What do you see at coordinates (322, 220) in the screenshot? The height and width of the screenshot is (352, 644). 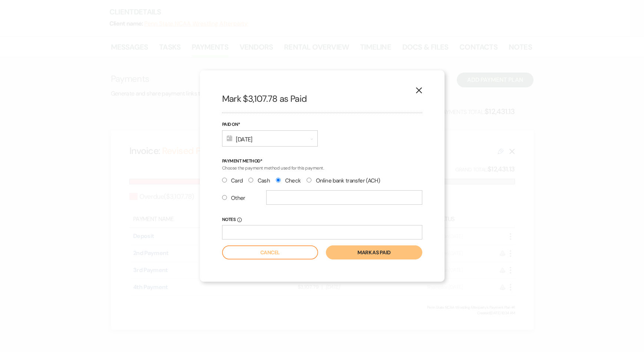 I see `label: Notes` at bounding box center [322, 220].